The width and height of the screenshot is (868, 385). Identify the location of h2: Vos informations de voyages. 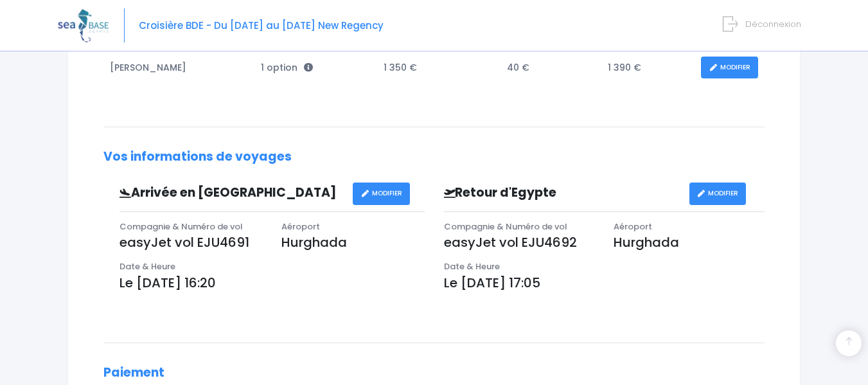
(434, 157).